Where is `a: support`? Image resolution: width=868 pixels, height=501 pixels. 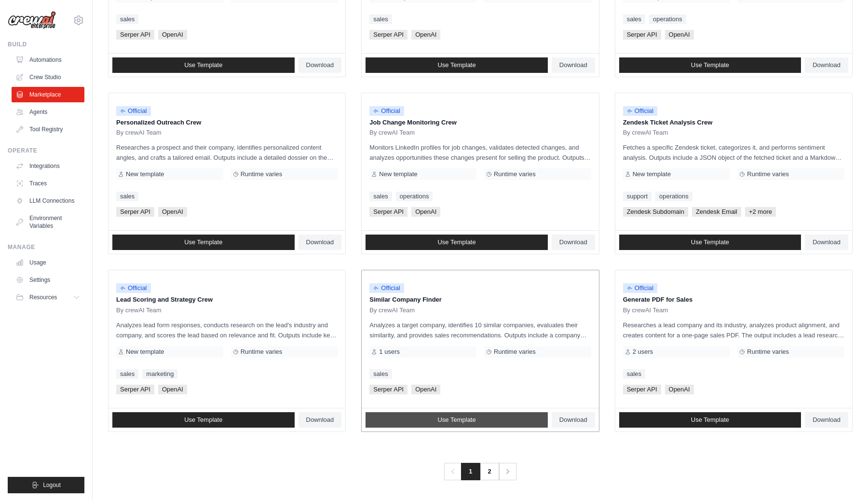
a: support is located at coordinates (637, 196).